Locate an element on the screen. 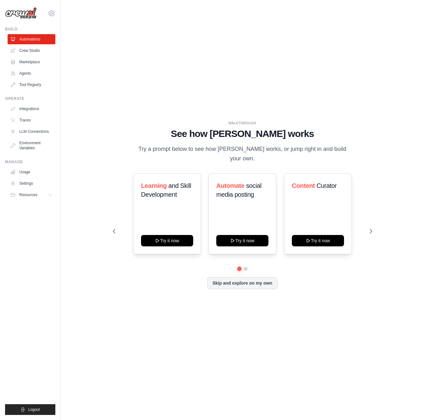 This screenshot has width=424, height=420. span: and Skill Development is located at coordinates (166, 190).